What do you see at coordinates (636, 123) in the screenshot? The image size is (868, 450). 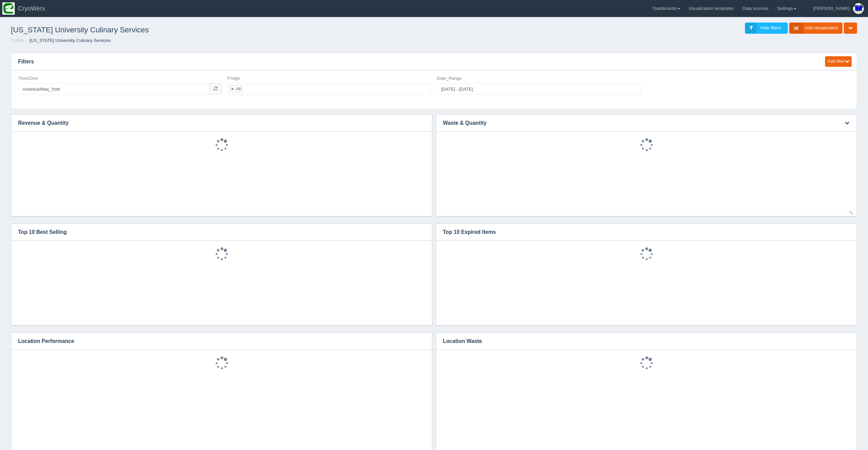 I see `h3: Waste & Quantity` at bounding box center [636, 123].